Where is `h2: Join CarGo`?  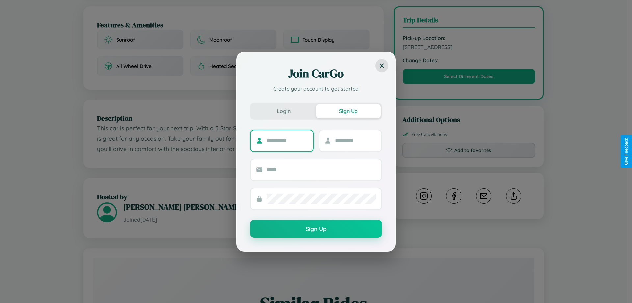 h2: Join CarGo is located at coordinates (316, 73).